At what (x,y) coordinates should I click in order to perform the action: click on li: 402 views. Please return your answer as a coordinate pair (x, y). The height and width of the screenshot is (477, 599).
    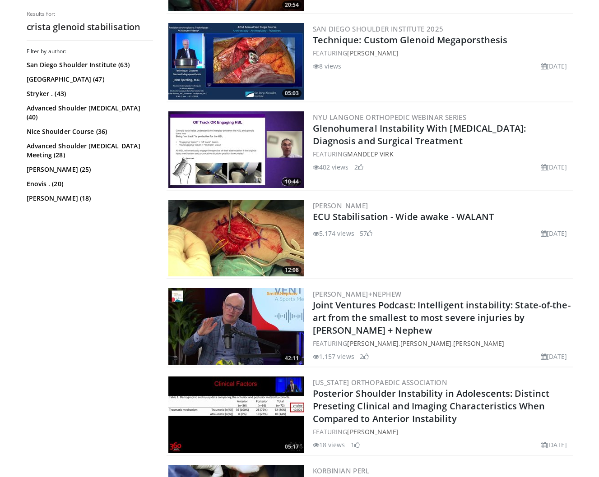
    Looking at the image, I should click on (331, 167).